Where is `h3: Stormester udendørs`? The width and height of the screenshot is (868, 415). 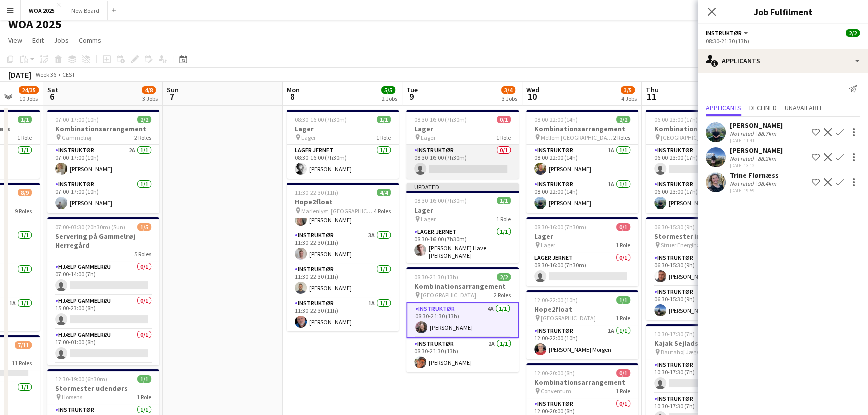 h3: Stormester udendørs is located at coordinates (103, 388).